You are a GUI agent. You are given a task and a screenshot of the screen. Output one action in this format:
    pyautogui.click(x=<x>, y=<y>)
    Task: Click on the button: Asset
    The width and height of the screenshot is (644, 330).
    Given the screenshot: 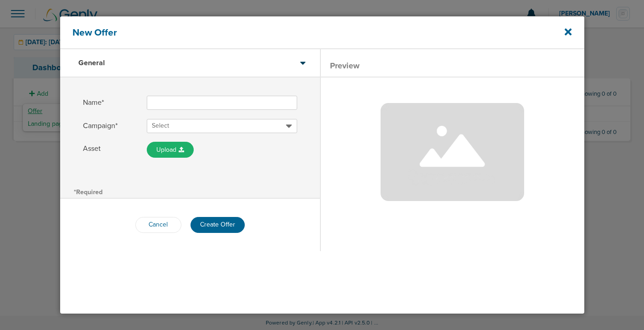 What is the action you would take?
    pyautogui.click(x=170, y=150)
    